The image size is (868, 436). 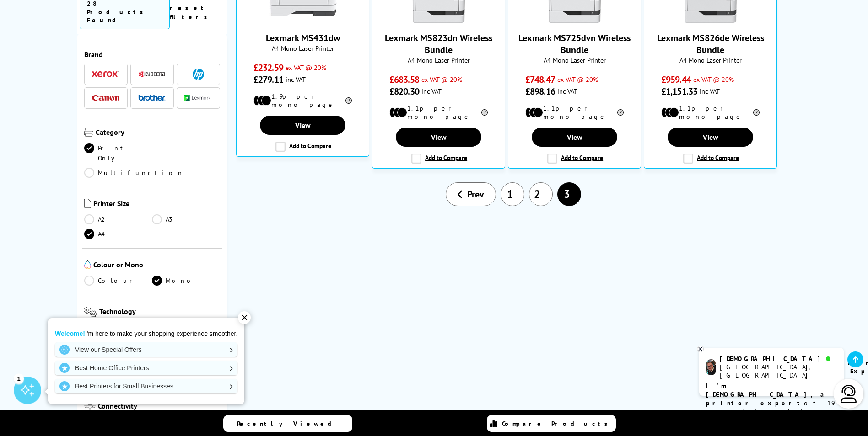 I want to click on span: Recently Viewed, so click(x=289, y=424).